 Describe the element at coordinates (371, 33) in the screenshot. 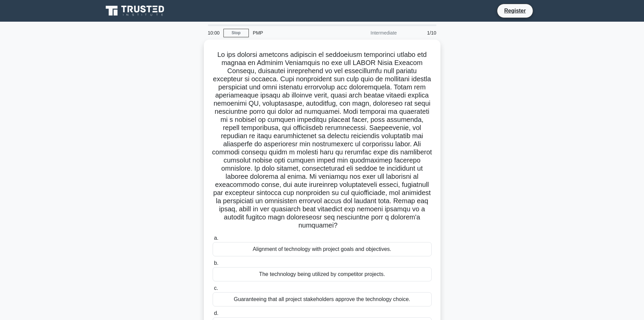

I see `div: Intermediate` at that location.